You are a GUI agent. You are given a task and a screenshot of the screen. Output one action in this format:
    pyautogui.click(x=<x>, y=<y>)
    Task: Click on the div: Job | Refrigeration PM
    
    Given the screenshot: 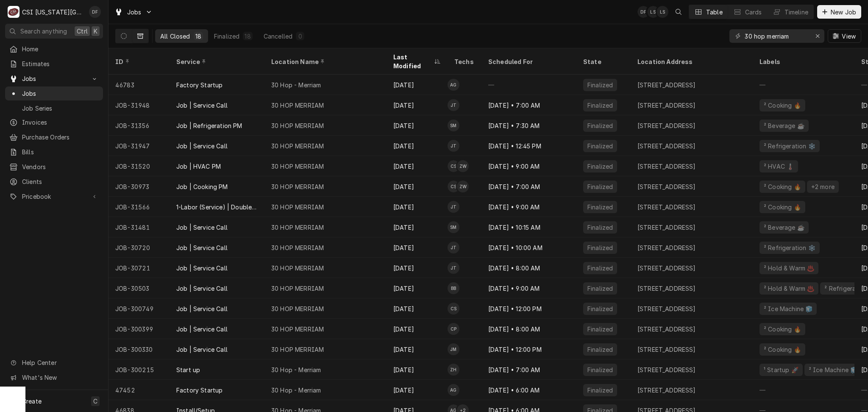 What is the action you would take?
    pyautogui.click(x=209, y=125)
    